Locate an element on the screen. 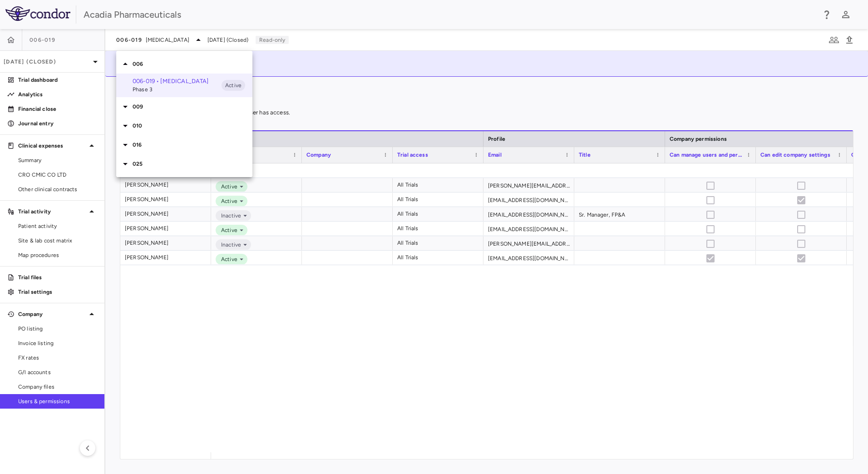  p: 025 is located at coordinates (193, 164).